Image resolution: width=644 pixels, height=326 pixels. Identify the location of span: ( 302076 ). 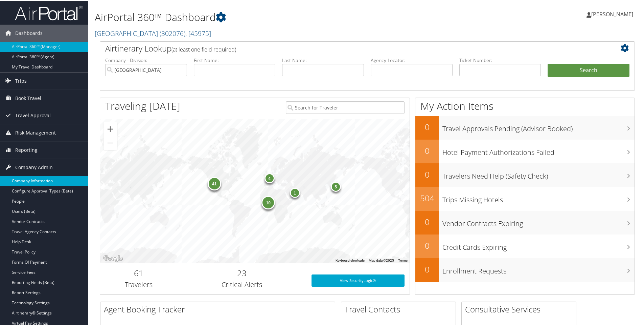
(173, 33).